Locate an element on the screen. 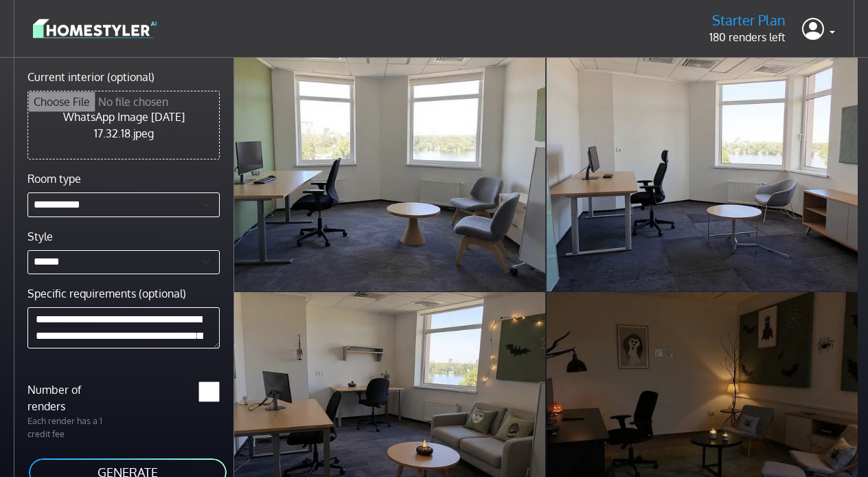 This screenshot has width=868, height=477. label: Current interior (optional) is located at coordinates (91, 77).